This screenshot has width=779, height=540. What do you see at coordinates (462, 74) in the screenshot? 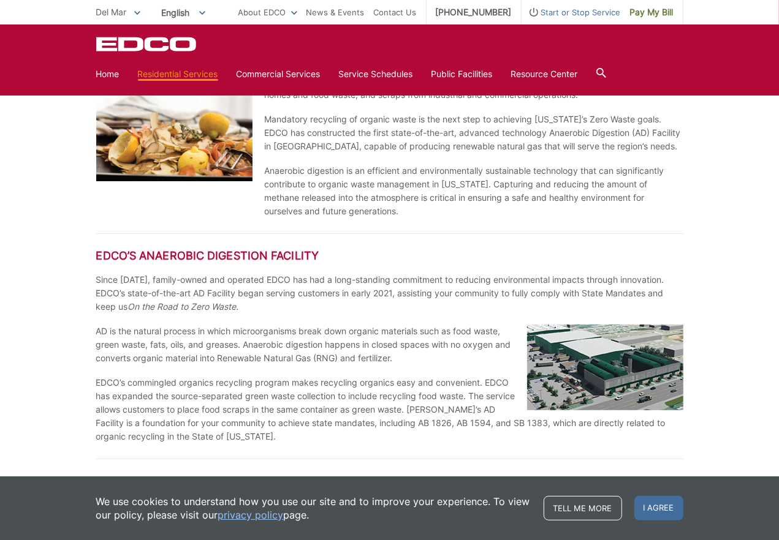
I see `a: Public Facilities` at bounding box center [462, 74].